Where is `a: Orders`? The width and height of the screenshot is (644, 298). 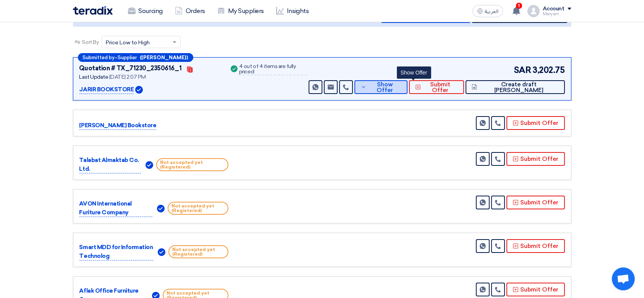 a: Orders is located at coordinates (190, 11).